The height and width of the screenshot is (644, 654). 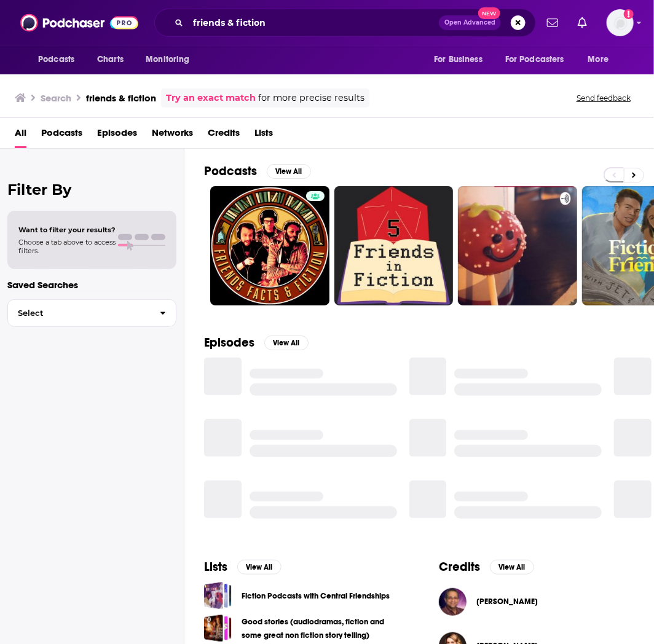 What do you see at coordinates (79, 313) in the screenshot?
I see `span: Select` at bounding box center [79, 313].